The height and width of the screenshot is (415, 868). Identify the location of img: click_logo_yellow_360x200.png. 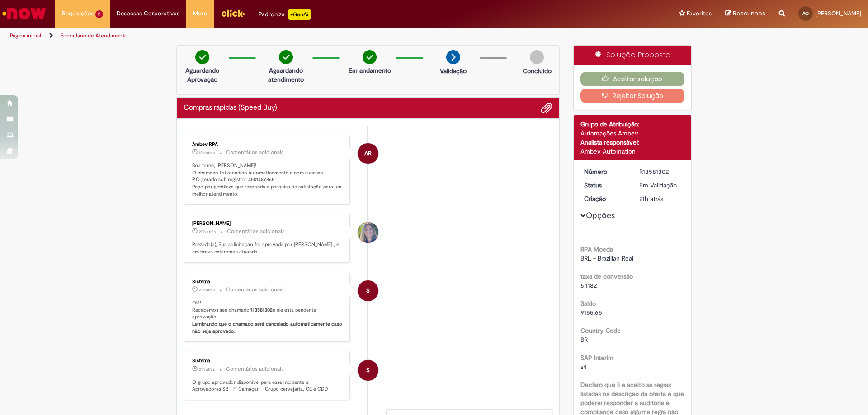
(233, 13).